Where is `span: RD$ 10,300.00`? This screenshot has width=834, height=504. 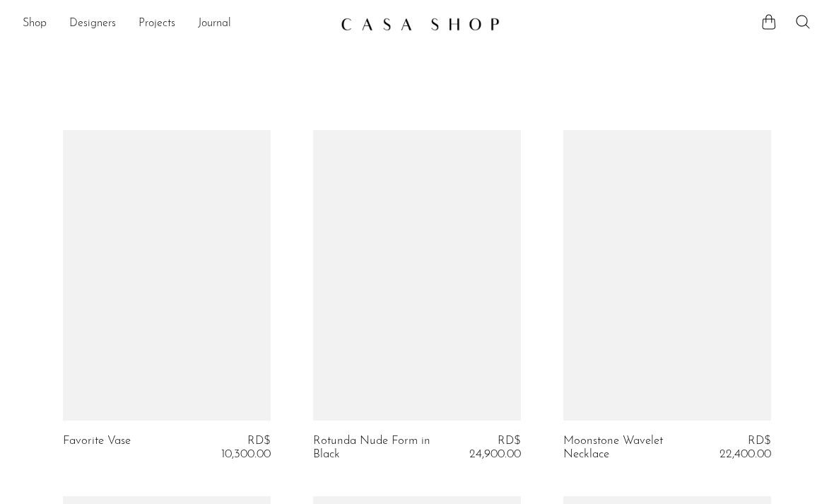
span: RD$ 10,300.00 is located at coordinates (246, 447).